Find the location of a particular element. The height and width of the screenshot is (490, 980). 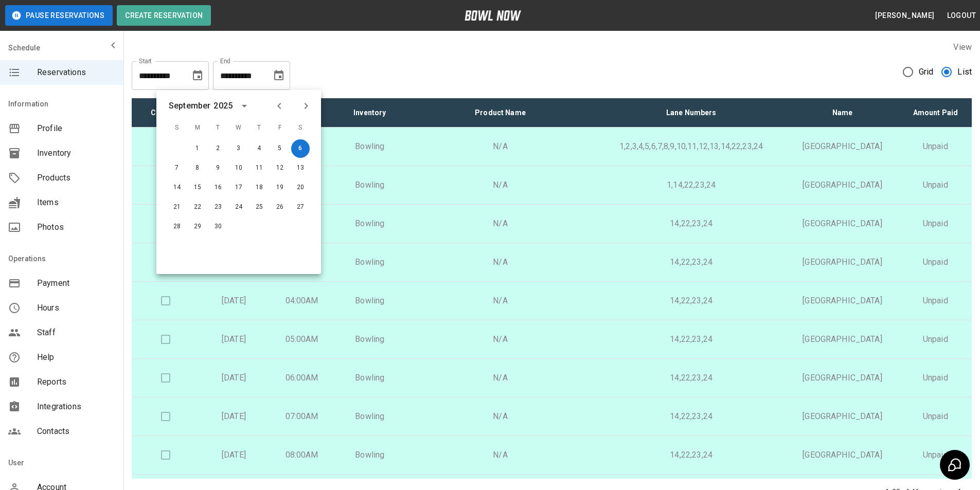

button: Sep 27, 2025 is located at coordinates (300, 207).